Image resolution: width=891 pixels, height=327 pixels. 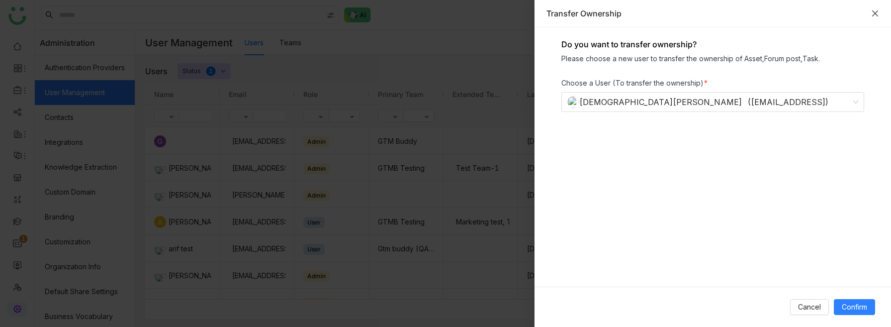 What do you see at coordinates (712, 102) in the screenshot?
I see `nz-select-item: Vishnu Vardhan` at bounding box center [712, 102].